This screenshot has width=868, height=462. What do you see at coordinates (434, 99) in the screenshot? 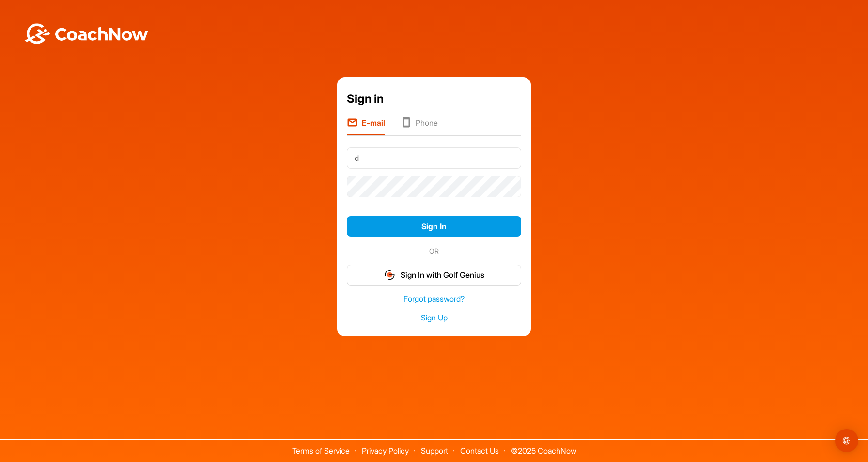
I see `div: Sign in` at bounding box center [434, 99].